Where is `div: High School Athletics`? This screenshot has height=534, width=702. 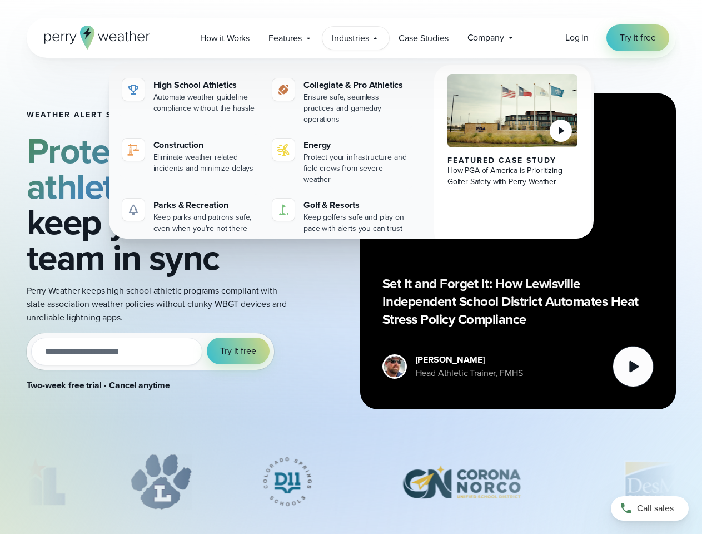 div: High School Athletics is located at coordinates (206, 85).